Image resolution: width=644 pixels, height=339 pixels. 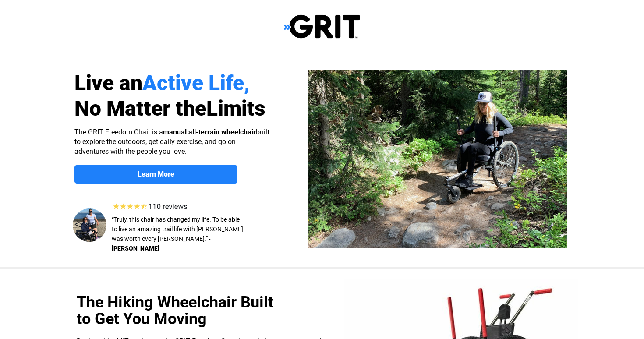 What do you see at coordinates (196, 83) in the screenshot?
I see `span: Active Life,` at bounding box center [196, 83].